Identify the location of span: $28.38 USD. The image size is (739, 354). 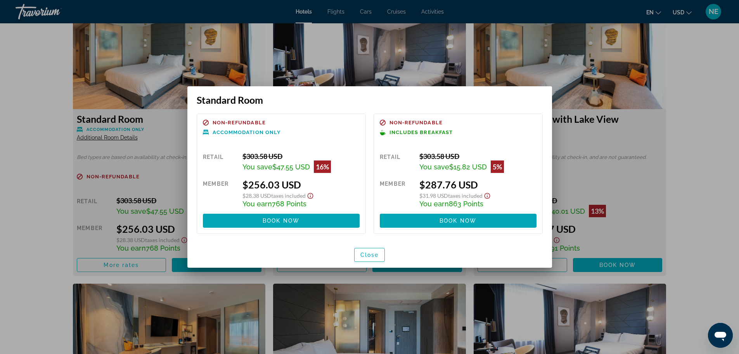
(257, 195).